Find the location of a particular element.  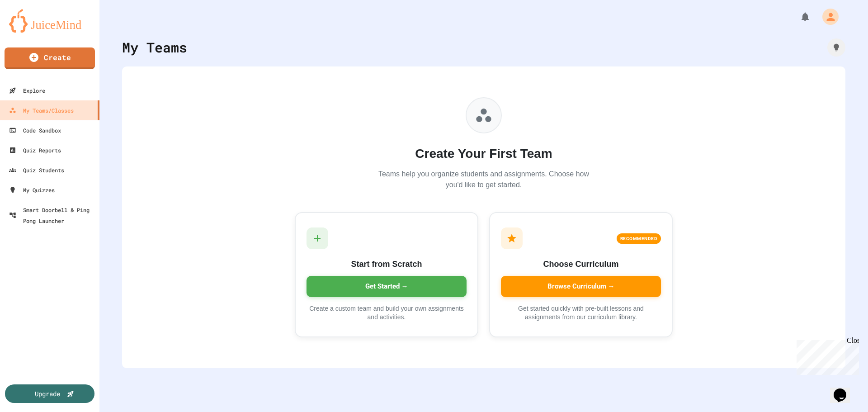

p: Get started quickly with pre-built lessons and assignments from our curriculum library. is located at coordinates (581, 313).